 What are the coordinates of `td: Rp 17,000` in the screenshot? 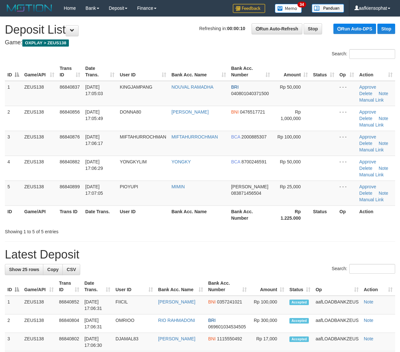 It's located at (268, 342).